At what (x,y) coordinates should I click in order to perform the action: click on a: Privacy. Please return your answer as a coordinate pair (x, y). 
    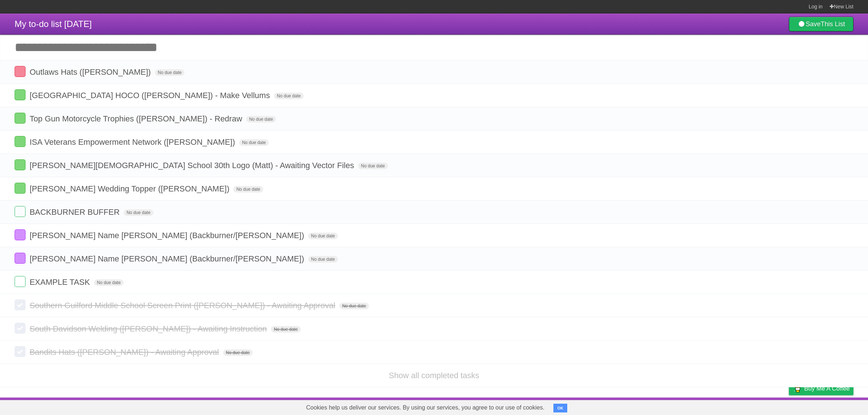
    Looking at the image, I should click on (789, 406).